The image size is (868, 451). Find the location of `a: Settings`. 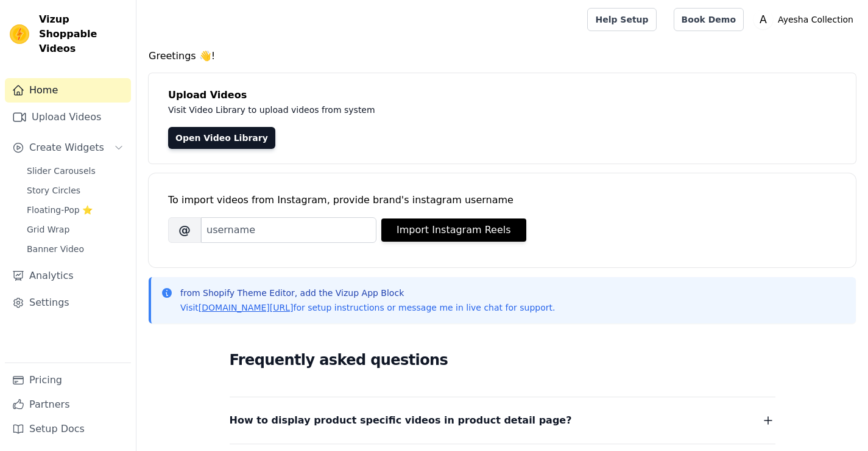

a: Settings is located at coordinates (68, 302).